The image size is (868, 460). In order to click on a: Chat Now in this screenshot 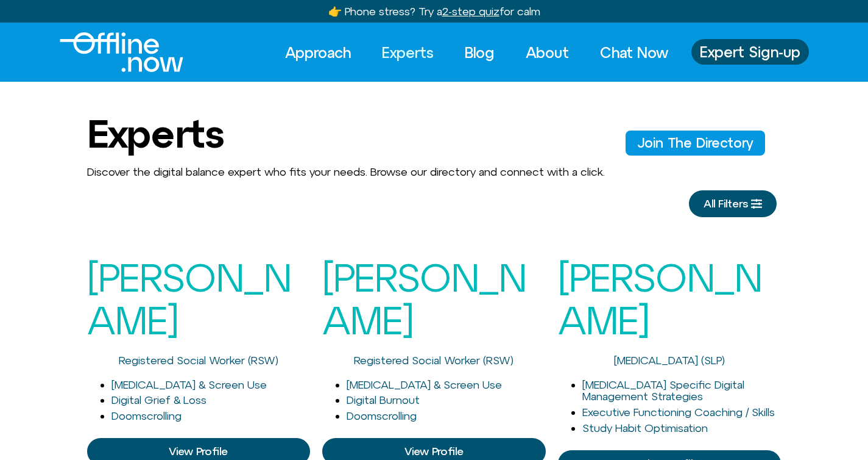, I will do `click(634, 53)`.